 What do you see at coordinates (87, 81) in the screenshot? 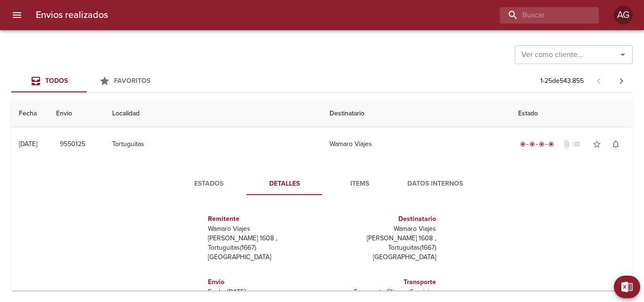
I see `div: Tabs Envios` at bounding box center [87, 81].